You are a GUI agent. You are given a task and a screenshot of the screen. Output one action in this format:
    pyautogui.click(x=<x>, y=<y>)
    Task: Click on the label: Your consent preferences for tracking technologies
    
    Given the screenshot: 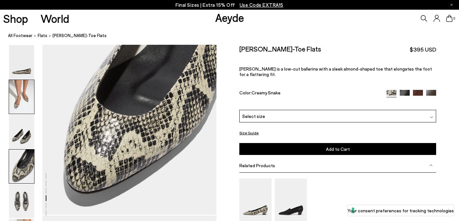 What is the action you would take?
    pyautogui.click(x=401, y=210)
    